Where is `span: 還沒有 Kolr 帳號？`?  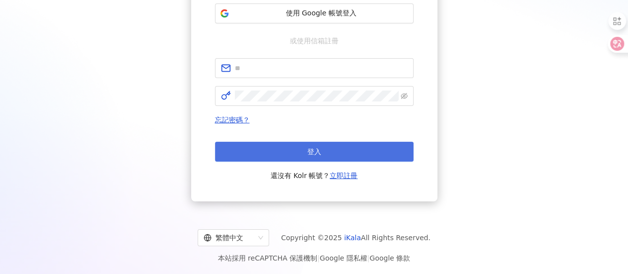 span: 還沒有 Kolr 帳號？ is located at coordinates (314, 175).